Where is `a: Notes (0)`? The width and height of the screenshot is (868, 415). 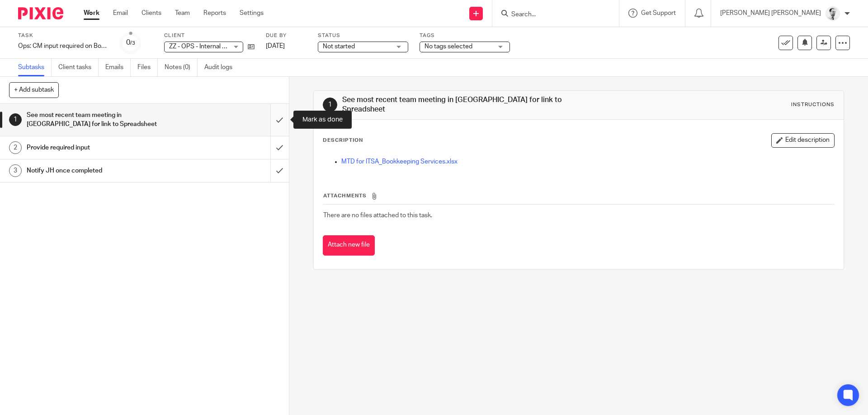
a: Notes (0) is located at coordinates (181, 67).